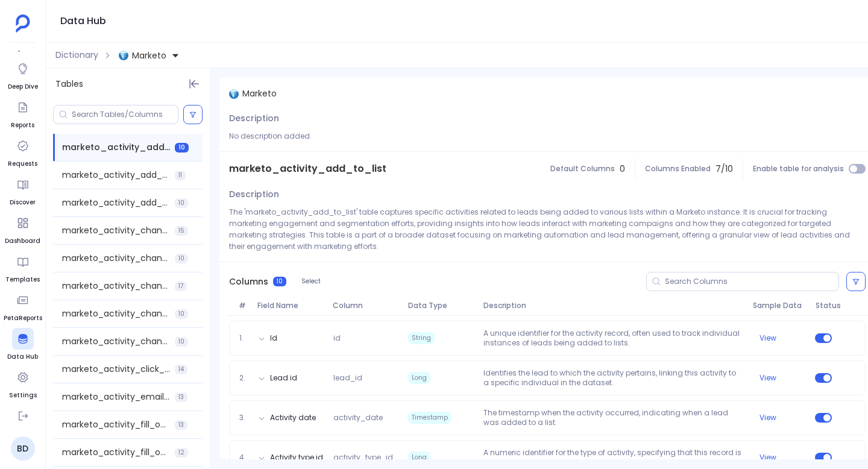  Describe the element at coordinates (290, 306) in the screenshot. I see `span: Field Name` at that location.